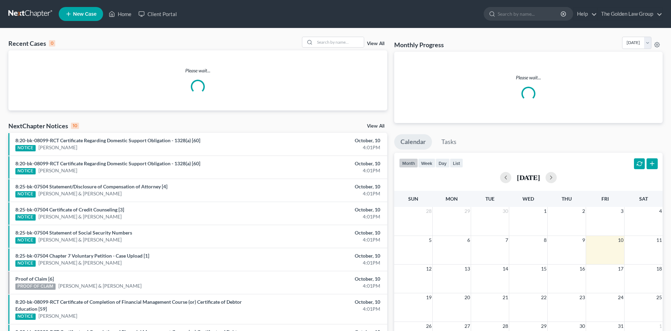  Describe the element at coordinates (35, 287) in the screenshot. I see `div: PROOF OF CLAIM` at that location.